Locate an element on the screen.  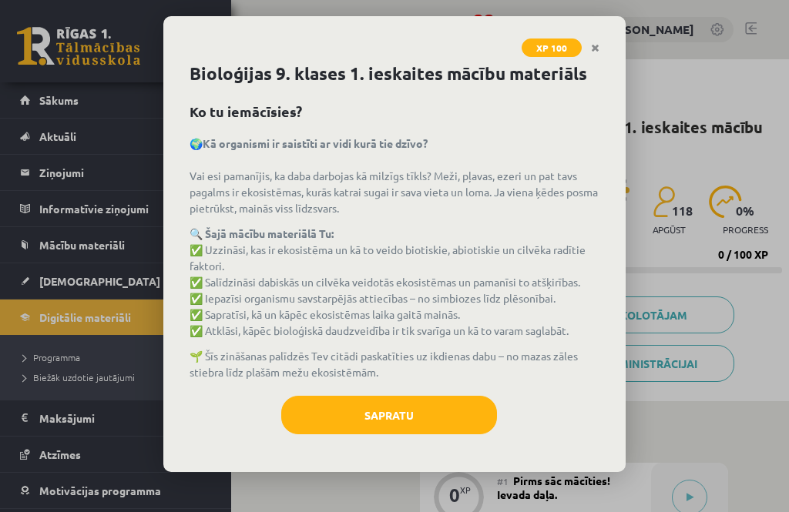
p: ✅ Uzzināsi, kas ir ekosistēma un kā to veido biotiskie, abiotiskie un cilvēka radītie faktori. ✅ ... is located at coordinates (394, 282).